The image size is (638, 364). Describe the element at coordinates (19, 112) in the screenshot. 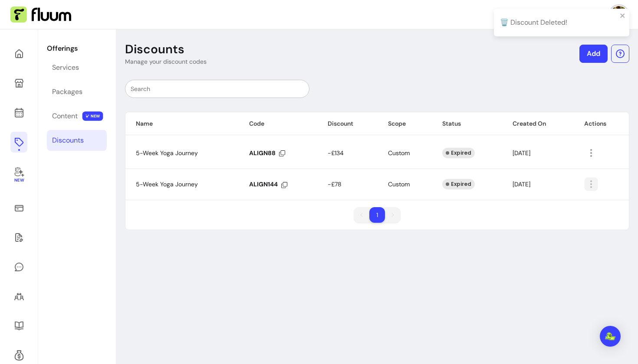

I see `a: Calendar` at that location.